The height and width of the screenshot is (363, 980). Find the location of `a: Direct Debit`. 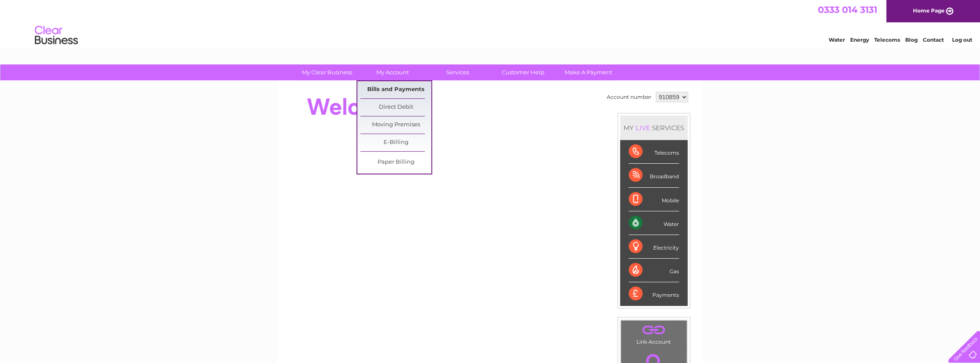

a: Direct Debit is located at coordinates (396, 107).